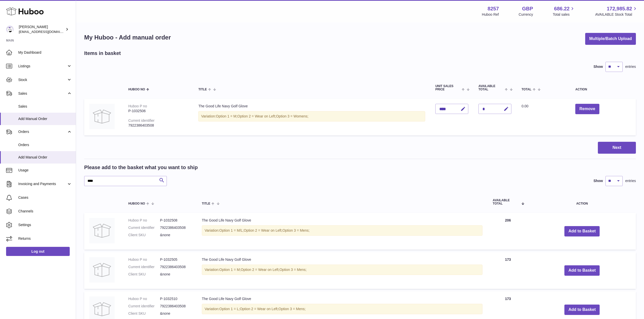 The width and height of the screenshot is (644, 319). I want to click on h1: My Huboo - Add manual order, so click(128, 37).